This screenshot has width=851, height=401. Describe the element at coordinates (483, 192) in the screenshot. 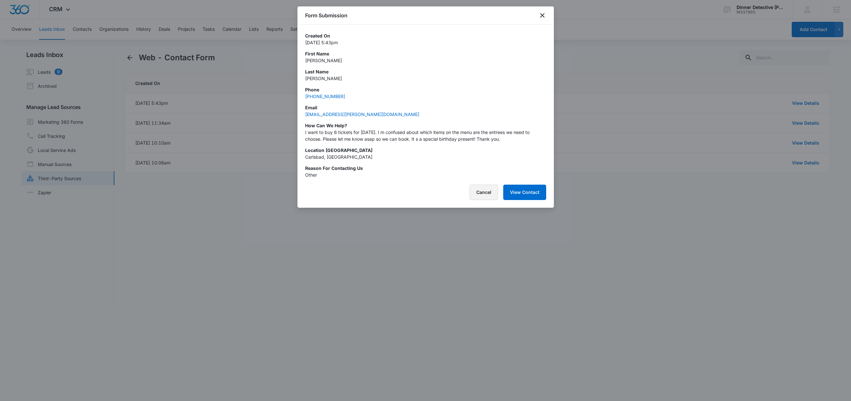

I see `button: Cancel` at that location.